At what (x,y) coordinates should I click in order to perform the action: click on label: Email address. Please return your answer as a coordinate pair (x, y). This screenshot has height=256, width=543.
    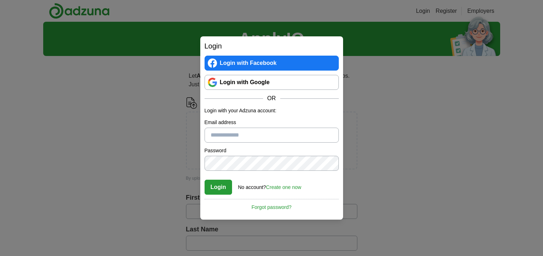
    Looking at the image, I should click on (272, 122).